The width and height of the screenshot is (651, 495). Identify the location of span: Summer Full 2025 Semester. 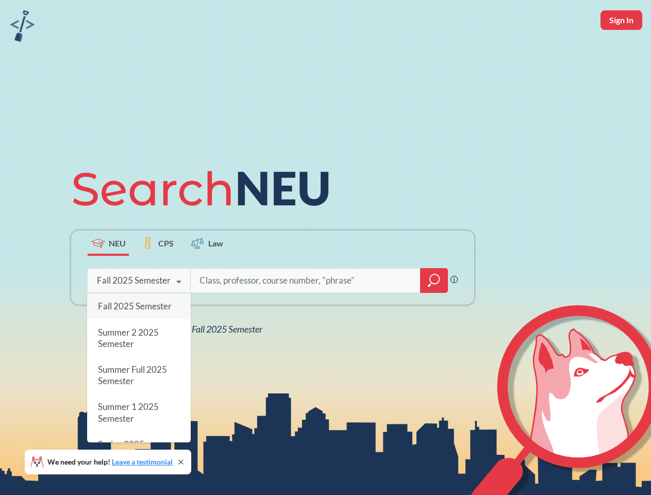
(132, 375).